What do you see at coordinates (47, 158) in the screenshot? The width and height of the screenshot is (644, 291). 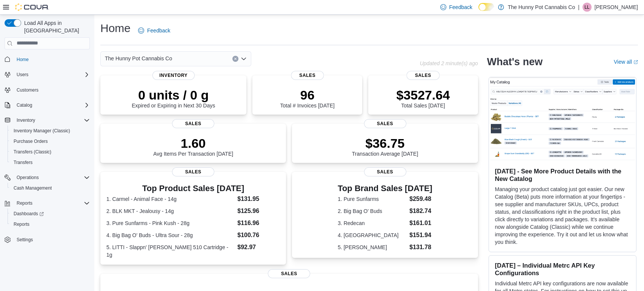 I see `nav: Complex example` at bounding box center [47, 158].